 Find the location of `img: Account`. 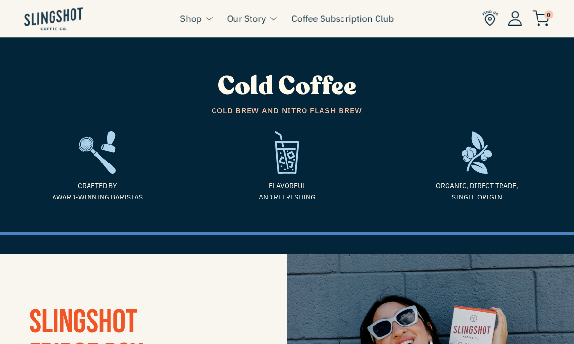

img: Account is located at coordinates (516, 18).